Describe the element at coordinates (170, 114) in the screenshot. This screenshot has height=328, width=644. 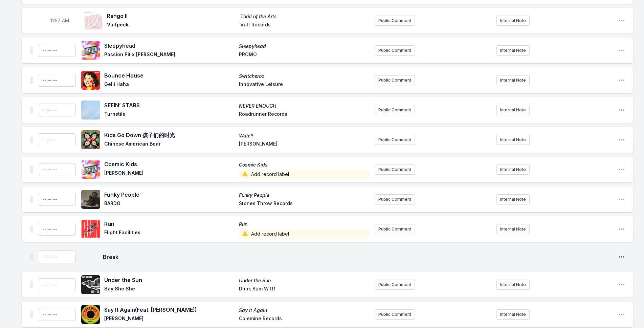
I see `span: Turnstile` at that location.